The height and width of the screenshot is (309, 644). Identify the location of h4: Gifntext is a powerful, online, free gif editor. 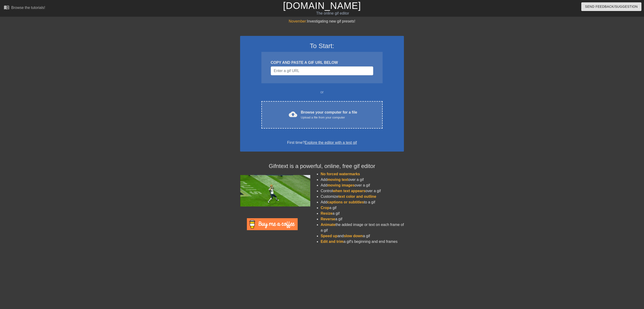
(322, 166).